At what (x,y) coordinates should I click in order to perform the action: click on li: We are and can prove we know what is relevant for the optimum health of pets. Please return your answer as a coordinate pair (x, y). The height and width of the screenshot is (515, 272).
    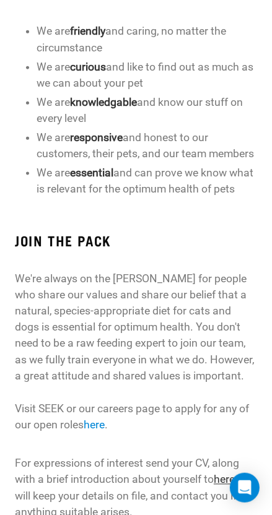
    Looking at the image, I should click on (147, 181).